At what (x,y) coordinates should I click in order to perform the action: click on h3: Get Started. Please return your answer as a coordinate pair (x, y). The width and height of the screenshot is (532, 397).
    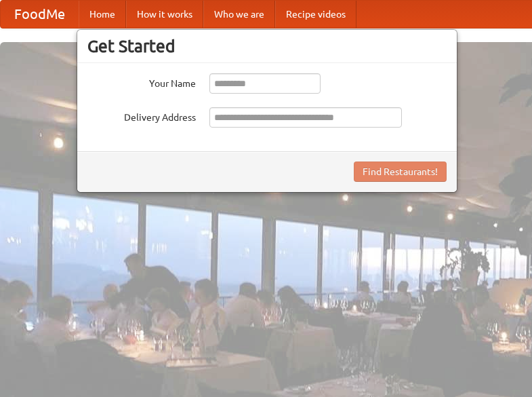
    Looking at the image, I should click on (267, 46).